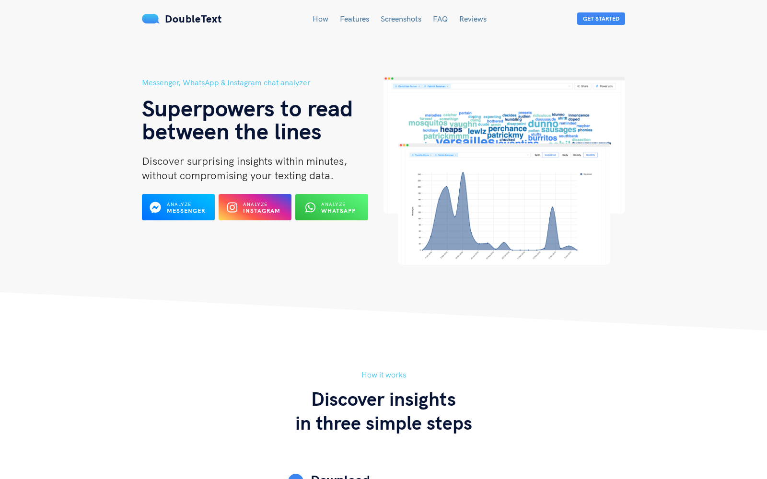 This screenshot has width=767, height=479. What do you see at coordinates (255, 211) in the screenshot?
I see `a: Analyze Instagram` at bounding box center [255, 211].